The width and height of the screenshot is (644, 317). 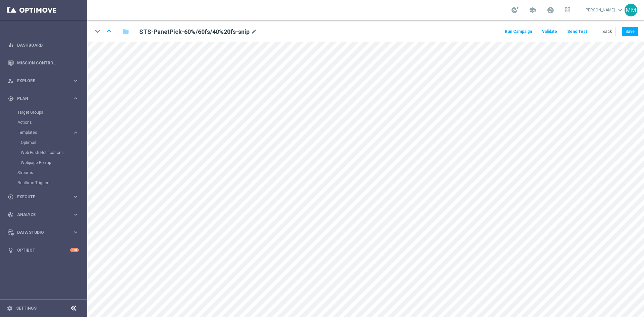 I want to click on div: Dashboard, so click(x=43, y=45).